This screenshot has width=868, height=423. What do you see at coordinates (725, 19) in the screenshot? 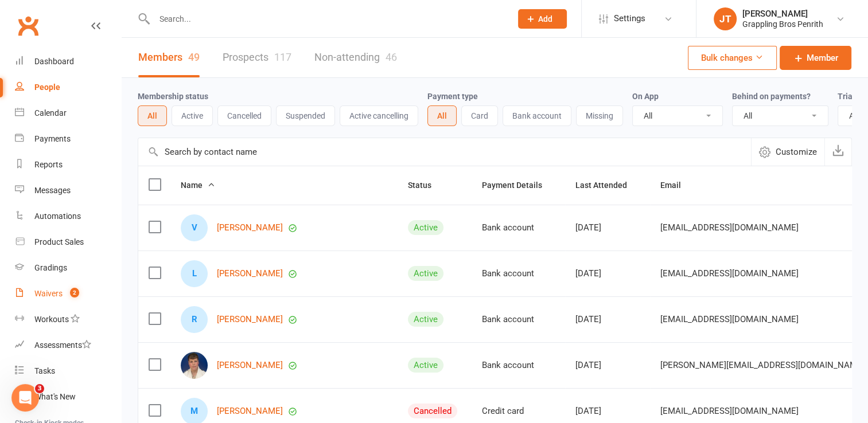
I see `div: JT` at bounding box center [725, 19].